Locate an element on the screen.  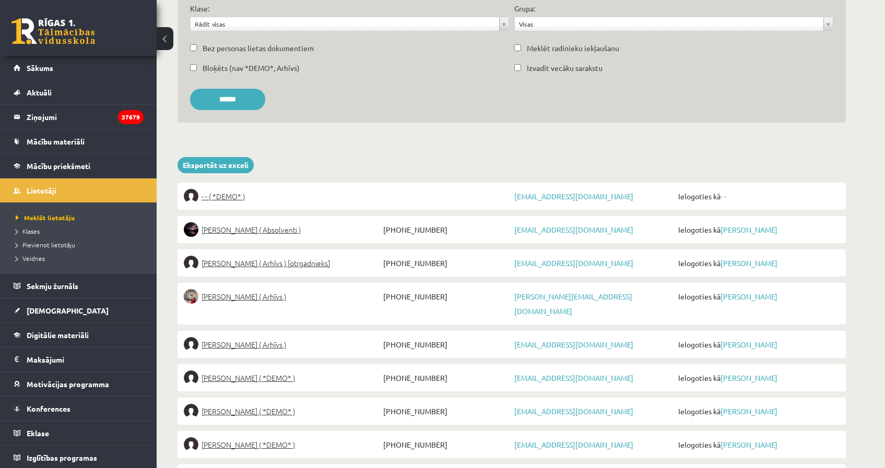
label: Meklēt radinieku iekļaušanu is located at coordinates (573, 48).